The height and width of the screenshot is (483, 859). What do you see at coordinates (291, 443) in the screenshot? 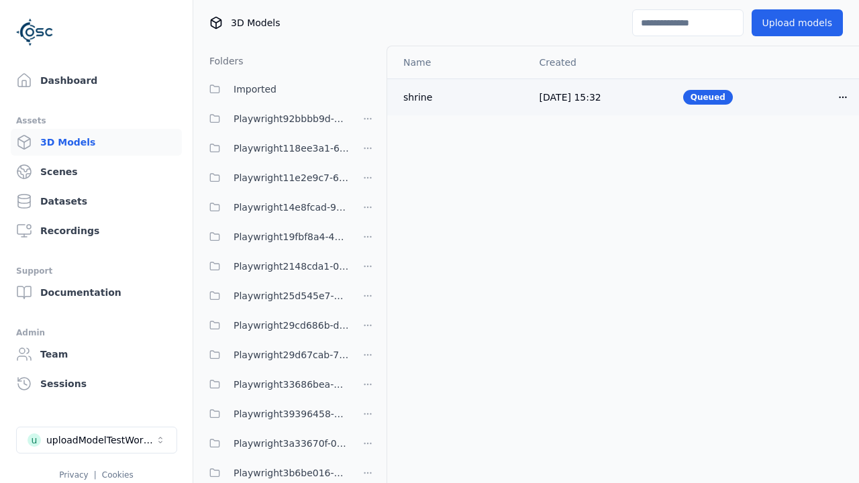
I see `span: Playwright3a33670f-0633-4287-95f5-4fa64ebe02dc` at bounding box center [291, 443].